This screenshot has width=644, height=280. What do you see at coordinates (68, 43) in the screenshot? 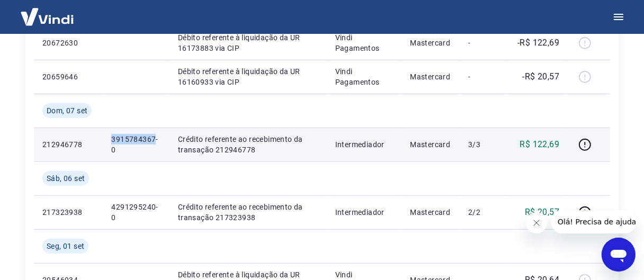
I see `p: 20672630` at bounding box center [68, 43].